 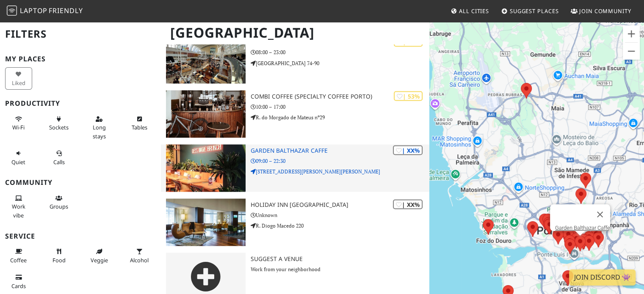 I want to click on h3: Community, so click(x=80, y=182).